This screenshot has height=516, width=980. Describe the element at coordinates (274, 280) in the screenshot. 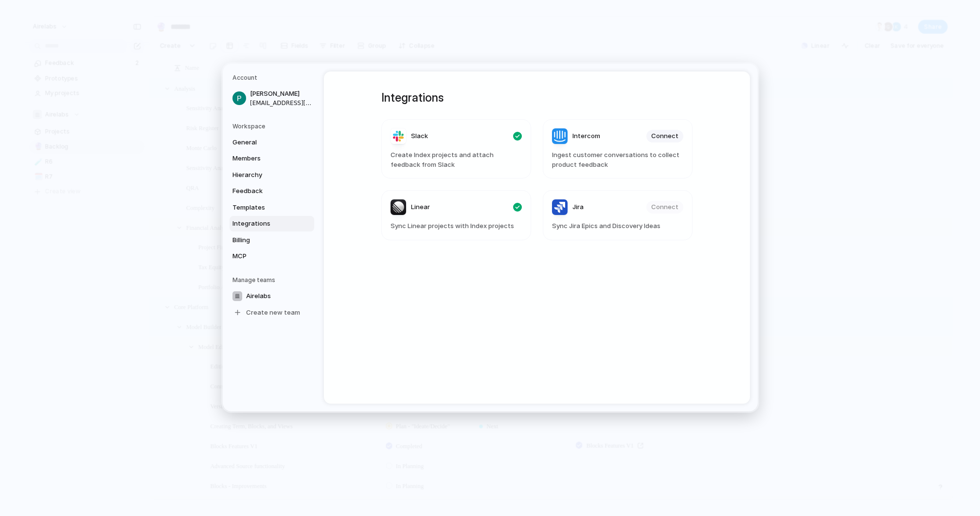

I see `h5: Manage teams` at that location.